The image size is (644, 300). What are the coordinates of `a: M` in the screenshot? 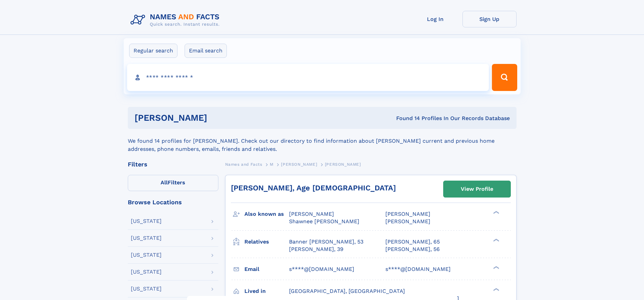 It's located at (272, 164).